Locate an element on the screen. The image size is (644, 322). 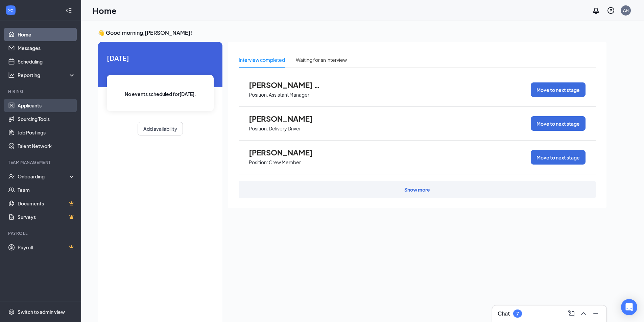
div: Team Management is located at coordinates (41, 162).